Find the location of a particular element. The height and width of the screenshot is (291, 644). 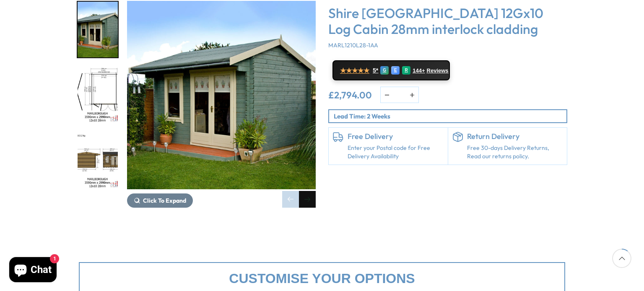

h6: Return Delivery is located at coordinates (515, 136).